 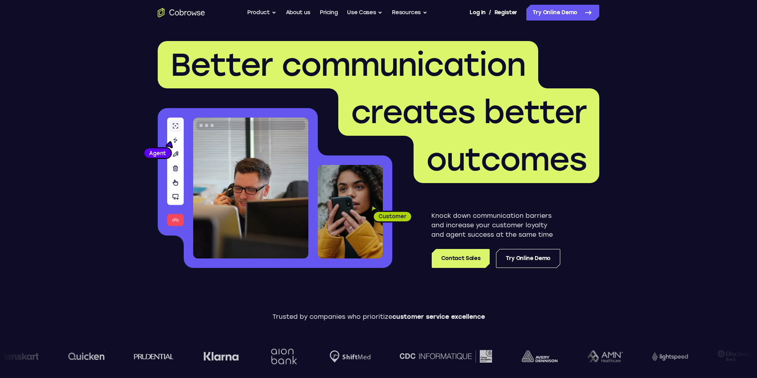 What do you see at coordinates (348, 65) in the screenshot?
I see `span: Better communication` at bounding box center [348, 65].